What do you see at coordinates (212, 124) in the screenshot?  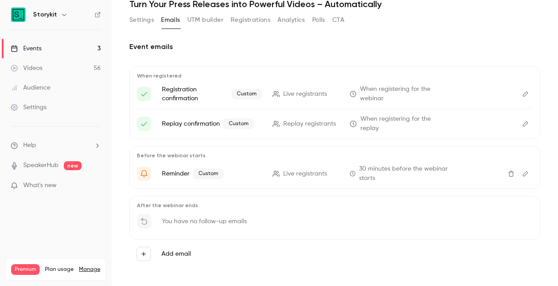 I see `p: Replay confirmation` at bounding box center [212, 124].